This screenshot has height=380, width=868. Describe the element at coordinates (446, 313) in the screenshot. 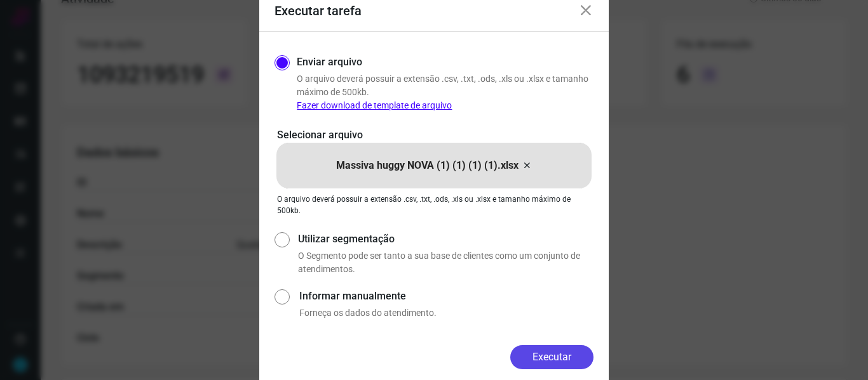

I see `p: Forneça os dados do atendimento.` at that location.